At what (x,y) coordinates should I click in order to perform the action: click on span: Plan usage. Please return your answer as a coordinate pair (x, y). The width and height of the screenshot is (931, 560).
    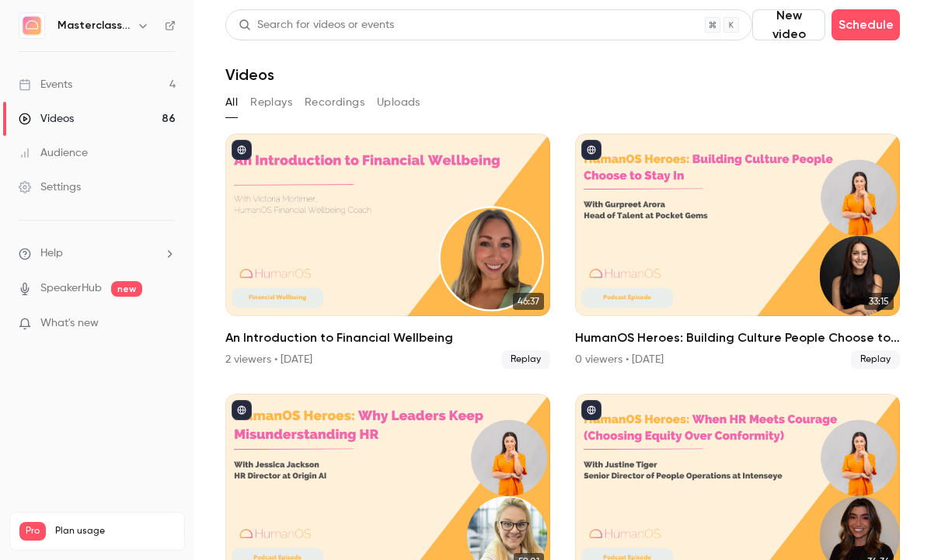
    Looking at the image, I should click on (115, 531).